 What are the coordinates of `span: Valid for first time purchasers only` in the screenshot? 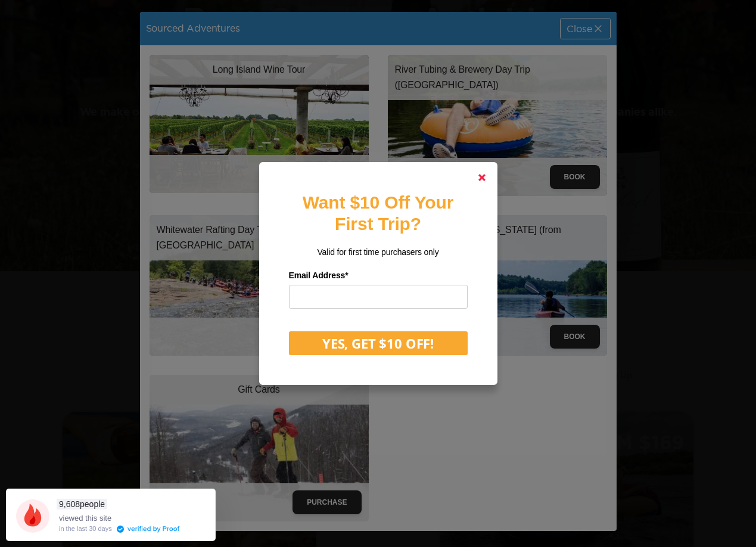 It's located at (378, 252).